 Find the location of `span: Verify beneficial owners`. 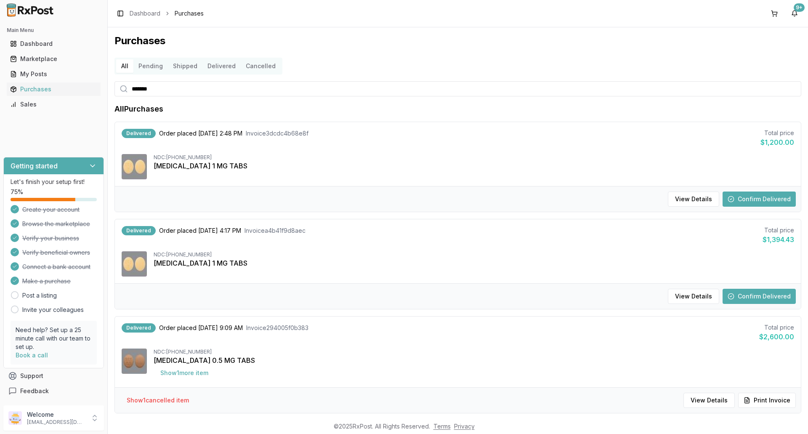

span: Verify beneficial owners is located at coordinates (56, 253).